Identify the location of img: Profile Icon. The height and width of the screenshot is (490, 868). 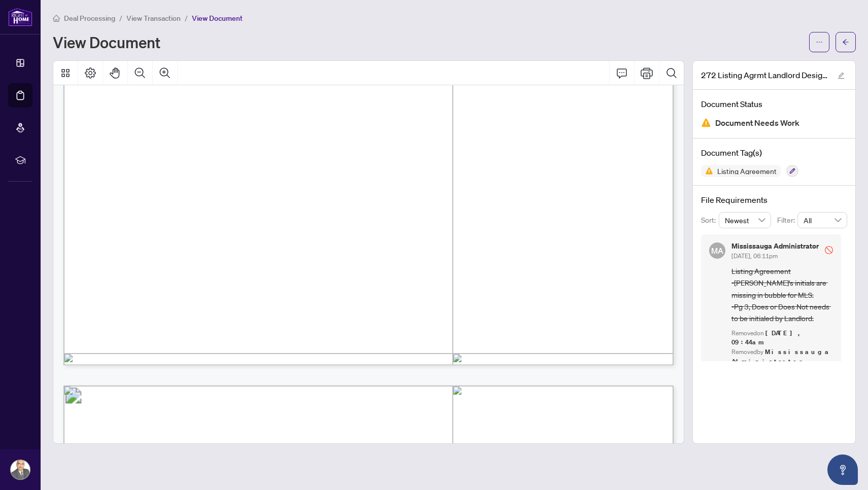
(21, 469).